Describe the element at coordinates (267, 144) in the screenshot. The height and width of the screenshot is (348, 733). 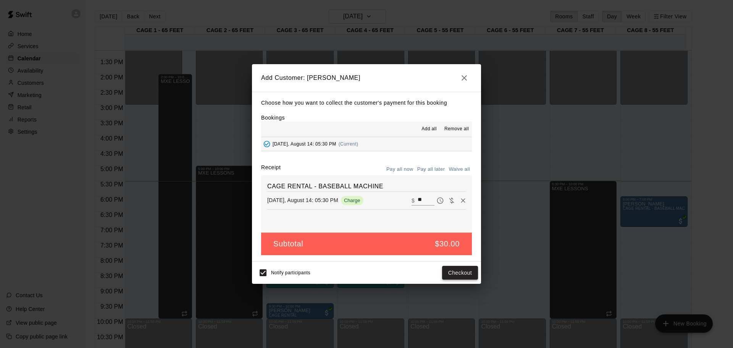
I see `button: Added - Collect Payment` at that location.